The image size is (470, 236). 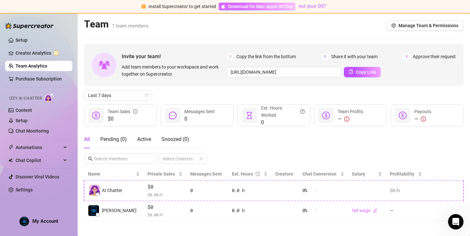 I want to click on span: Payouts, so click(x=422, y=111).